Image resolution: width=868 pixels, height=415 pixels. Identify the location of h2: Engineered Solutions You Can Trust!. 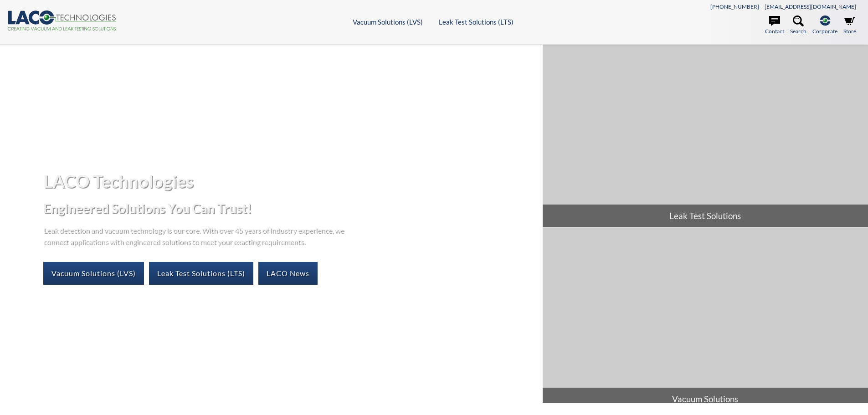
(289, 208).